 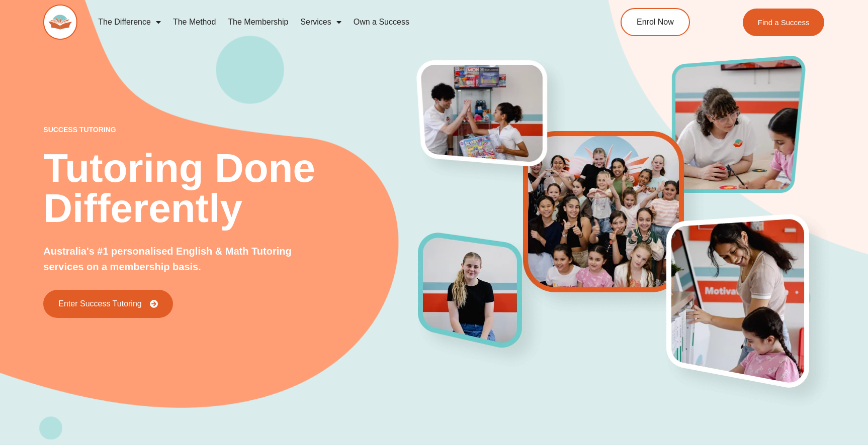 I want to click on span: Enrol Now, so click(x=655, y=22).